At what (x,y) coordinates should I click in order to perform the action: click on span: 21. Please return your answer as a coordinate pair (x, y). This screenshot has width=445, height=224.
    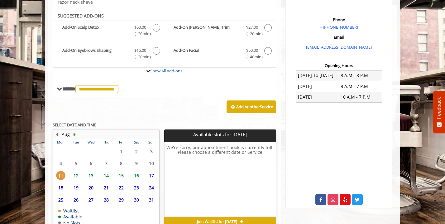
    Looking at the image, I should click on (106, 187).